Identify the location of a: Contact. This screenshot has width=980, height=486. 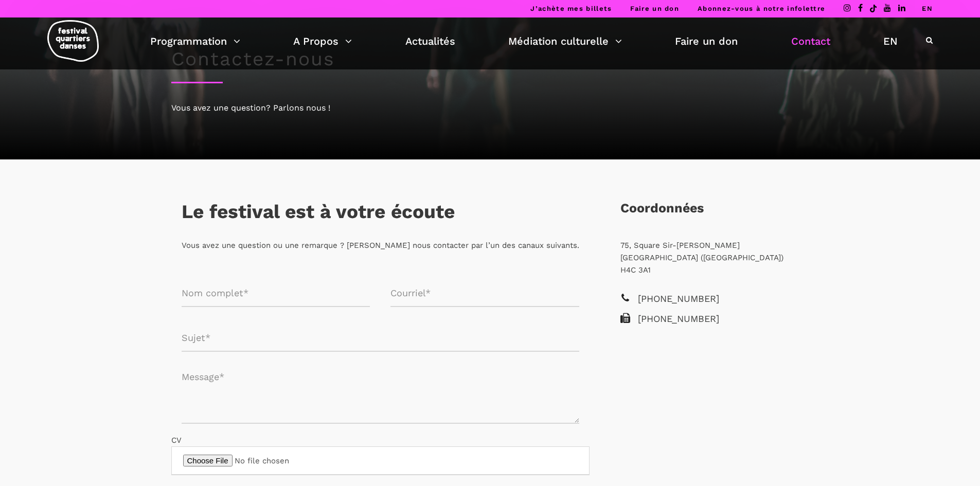
(811, 41).